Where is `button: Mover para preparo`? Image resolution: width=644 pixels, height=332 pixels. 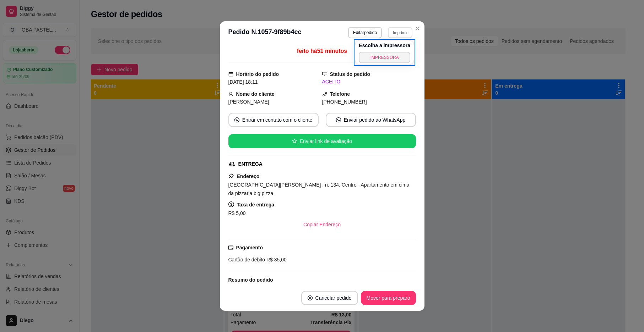 button: Mover para preparo is located at coordinates (388, 298).